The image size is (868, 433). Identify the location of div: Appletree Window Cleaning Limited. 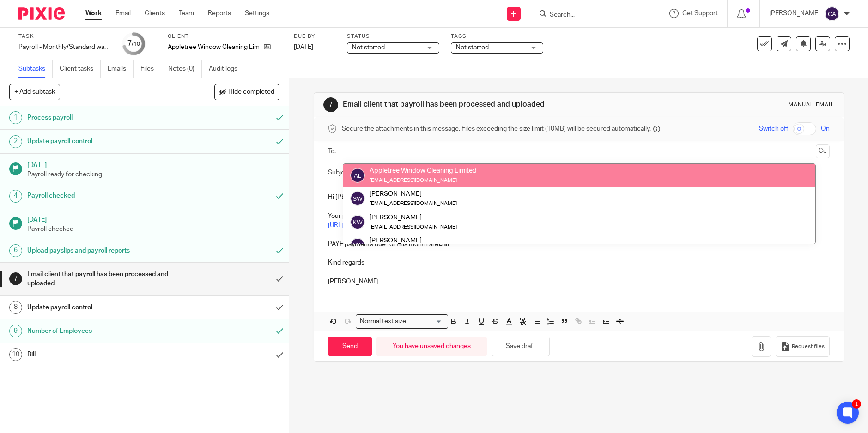
(423, 171).